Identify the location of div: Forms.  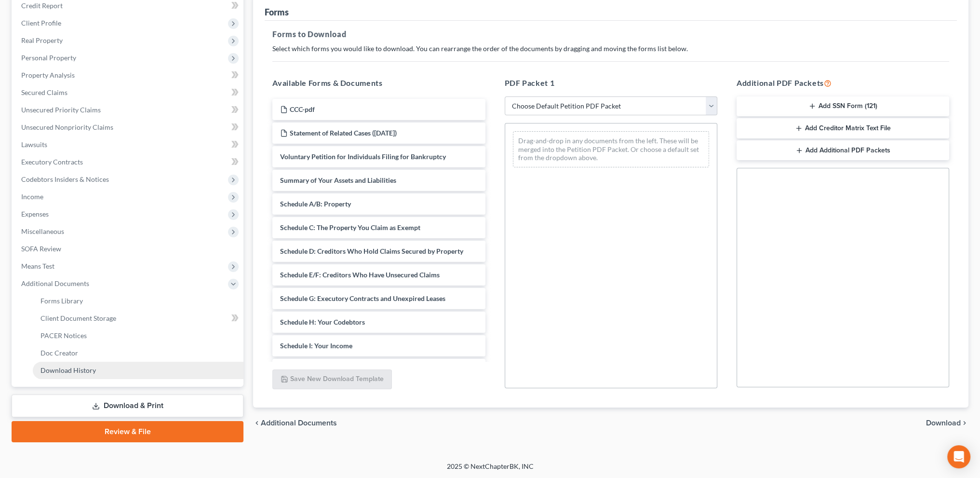
(277, 12).